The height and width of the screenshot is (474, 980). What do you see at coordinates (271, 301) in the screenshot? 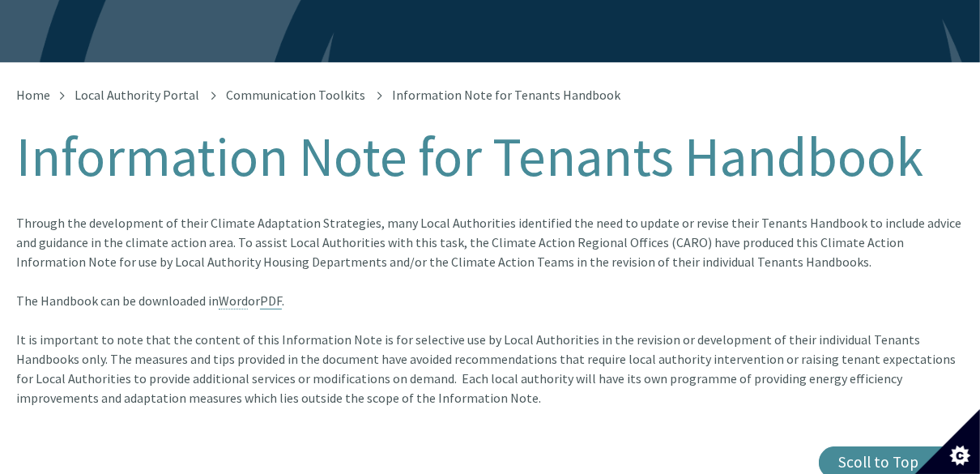
I see `a: PDF` at bounding box center [271, 301].